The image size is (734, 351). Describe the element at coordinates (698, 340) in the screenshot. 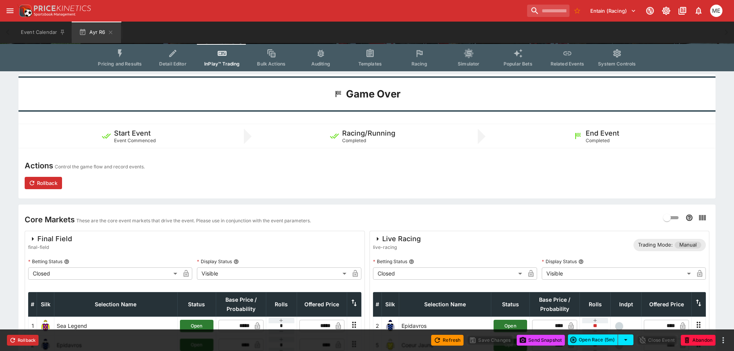

I see `button: Abandon` at that location.